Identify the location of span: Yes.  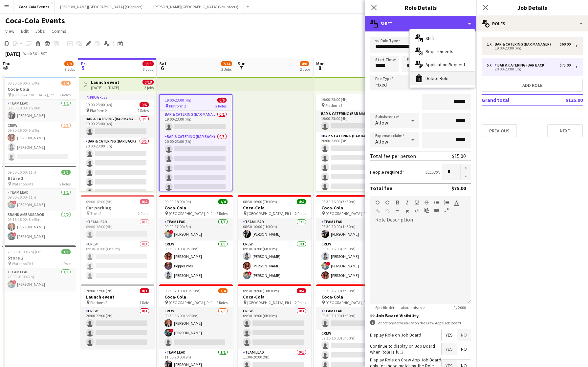
(449, 335).